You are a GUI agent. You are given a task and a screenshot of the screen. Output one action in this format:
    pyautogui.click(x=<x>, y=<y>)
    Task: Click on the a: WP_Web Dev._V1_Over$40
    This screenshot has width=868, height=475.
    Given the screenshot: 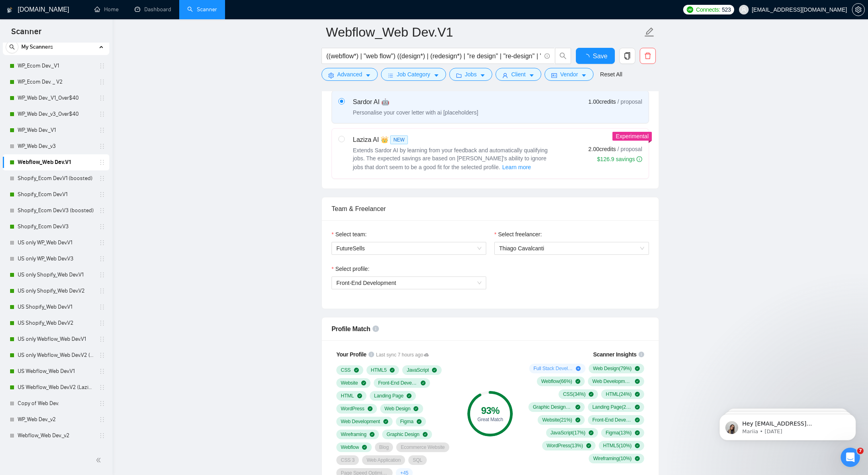 What is the action you would take?
    pyautogui.click(x=56, y=98)
    